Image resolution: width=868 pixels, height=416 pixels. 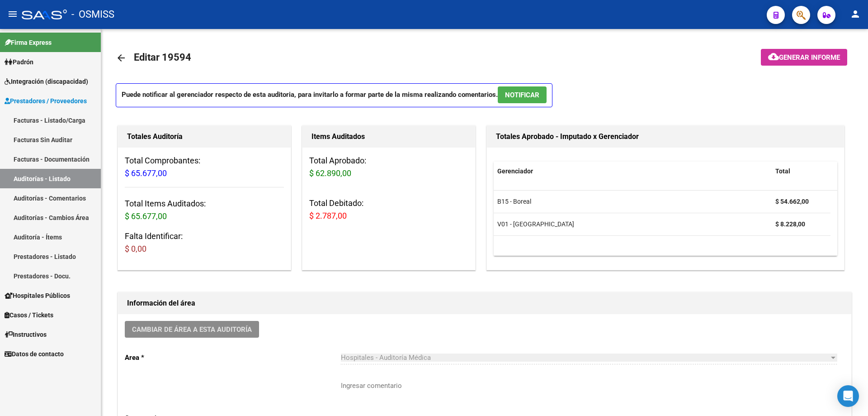 I want to click on mat-icon: arrow_back, so click(x=122, y=58).